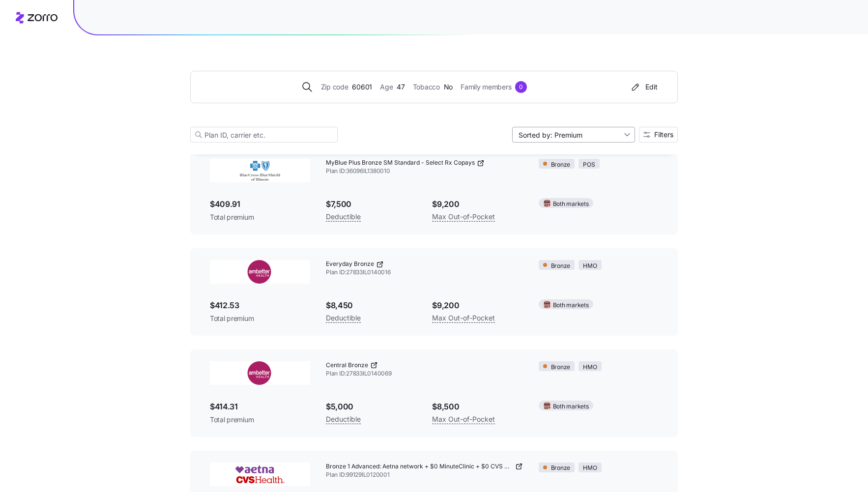 This screenshot has width=868, height=492. What do you see at coordinates (574, 135) in the screenshot?
I see `input: Sort by` at bounding box center [574, 135].